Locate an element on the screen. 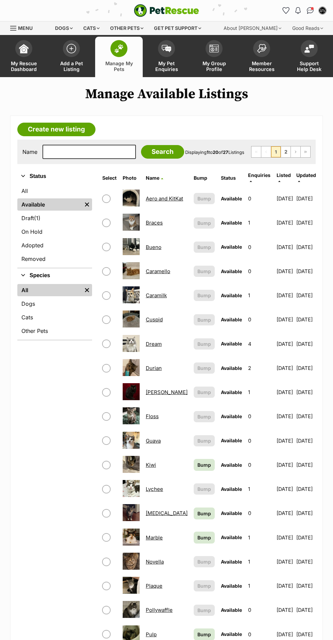 Image resolution: width=333 pixels, height=640 pixels. div: Status is located at coordinates (55, 226).